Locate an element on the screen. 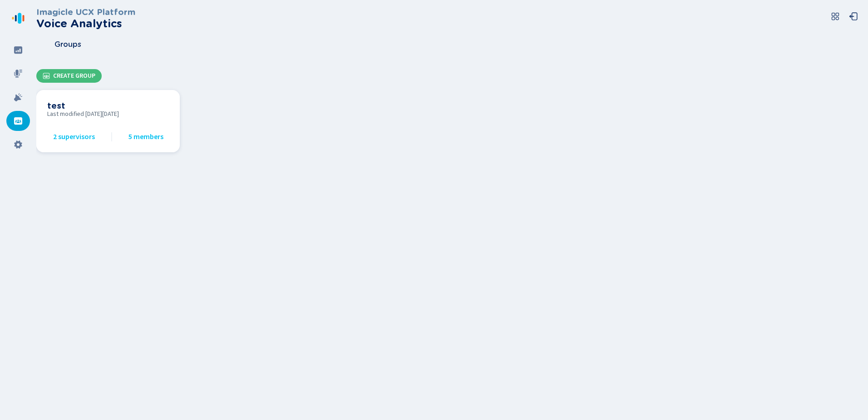 This screenshot has width=868, height=420. h3: Imagicle UCX Platform is located at coordinates (86, 12).